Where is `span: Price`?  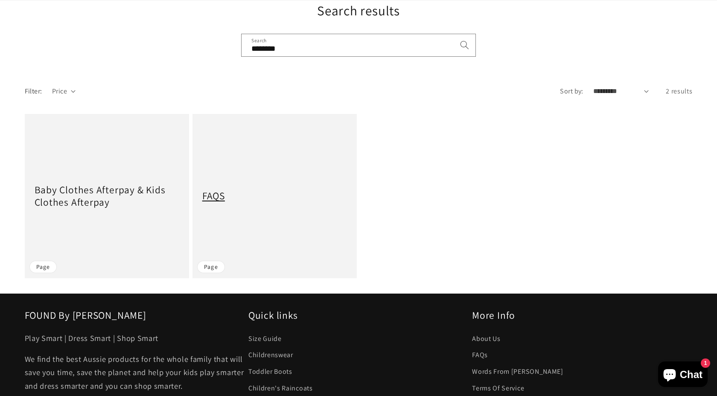
span: Price is located at coordinates (59, 91).